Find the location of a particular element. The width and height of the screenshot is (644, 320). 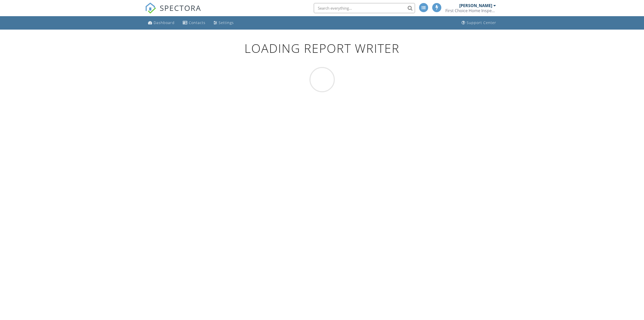

div: Dashboard is located at coordinates (164, 23).